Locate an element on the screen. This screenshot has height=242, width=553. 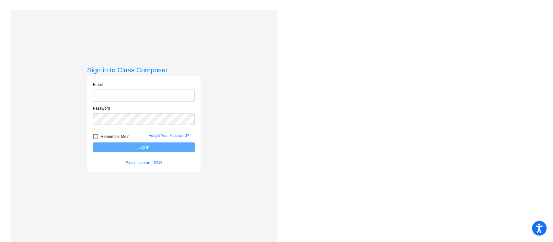
label: Password is located at coordinates (101, 108).